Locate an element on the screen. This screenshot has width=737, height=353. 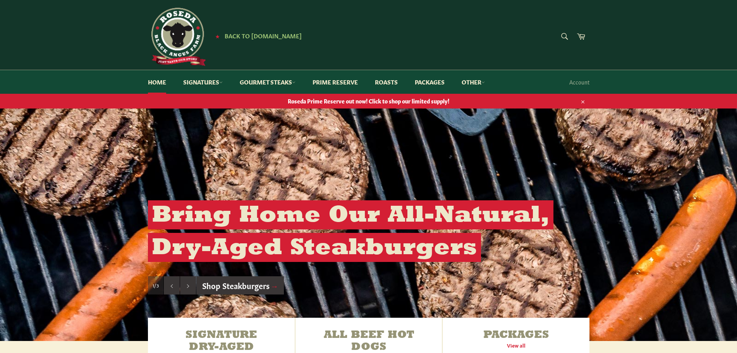
div: Slide 1, current is located at coordinates (156, 285).